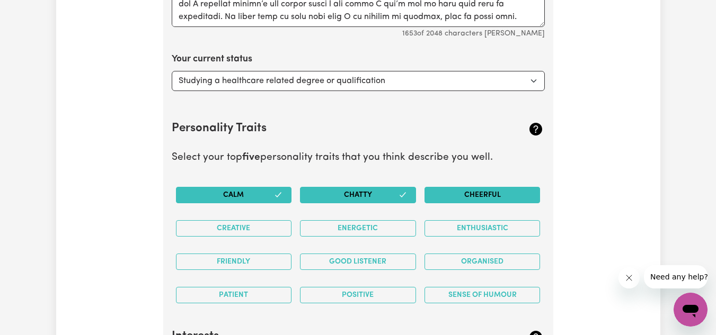 The height and width of the screenshot is (335, 716). Describe the element at coordinates (482, 262) in the screenshot. I see `button: Organised` at that location.